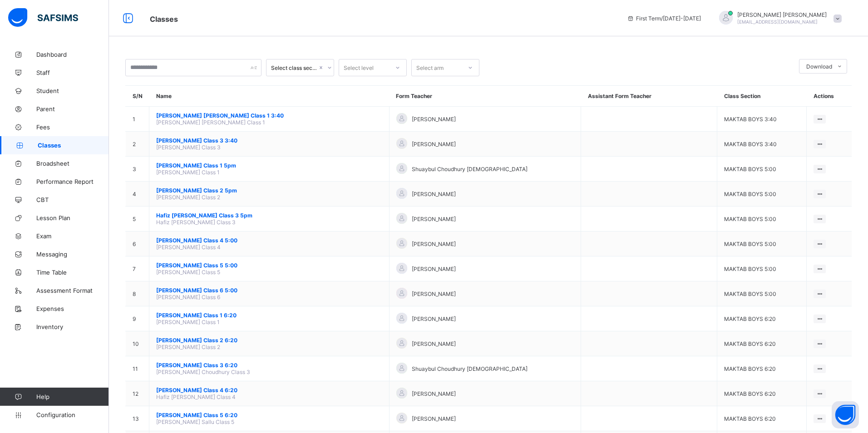 Image resolution: width=868 pixels, height=433 pixels. Describe the element at coordinates (138, 244) in the screenshot. I see `td: 6` at that location.